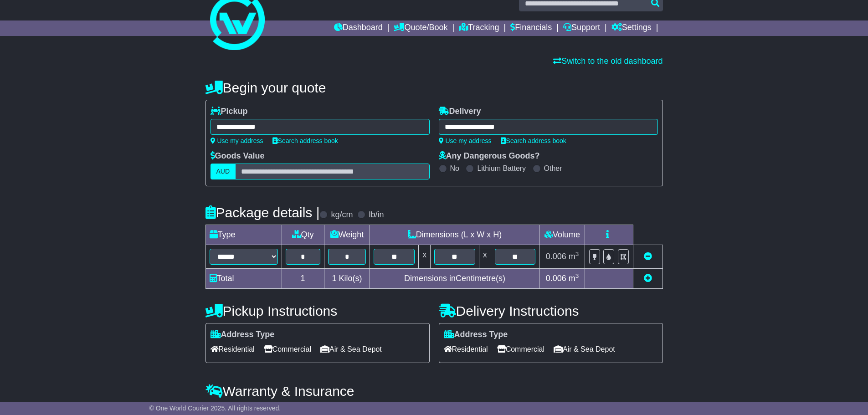 The width and height of the screenshot is (868, 415). I want to click on label: Goods Value, so click(237, 156).